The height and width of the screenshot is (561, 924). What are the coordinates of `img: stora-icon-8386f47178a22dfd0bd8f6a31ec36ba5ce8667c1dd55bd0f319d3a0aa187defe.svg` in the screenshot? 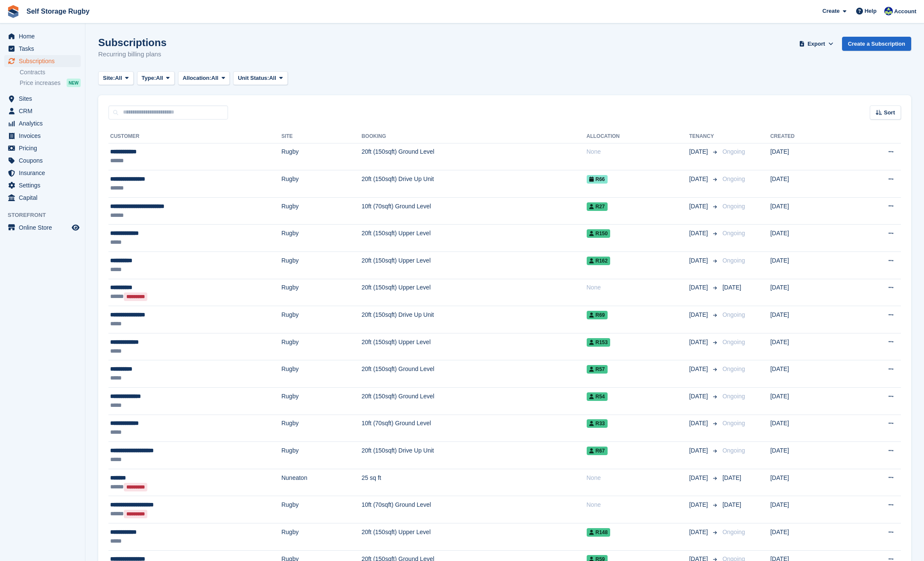 It's located at (13, 11).